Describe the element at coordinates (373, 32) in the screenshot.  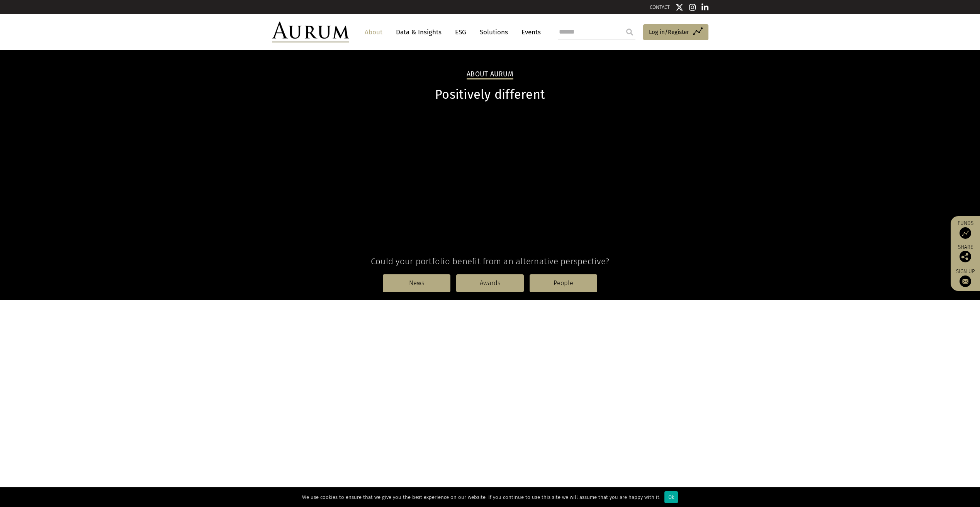
I see `a: About` at that location.